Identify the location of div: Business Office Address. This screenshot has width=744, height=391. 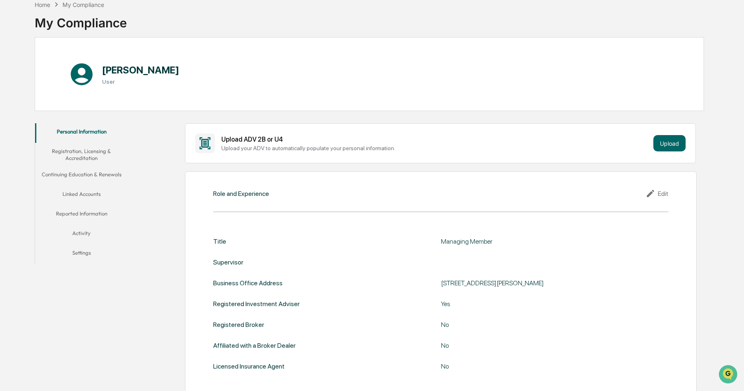
(248, 283).